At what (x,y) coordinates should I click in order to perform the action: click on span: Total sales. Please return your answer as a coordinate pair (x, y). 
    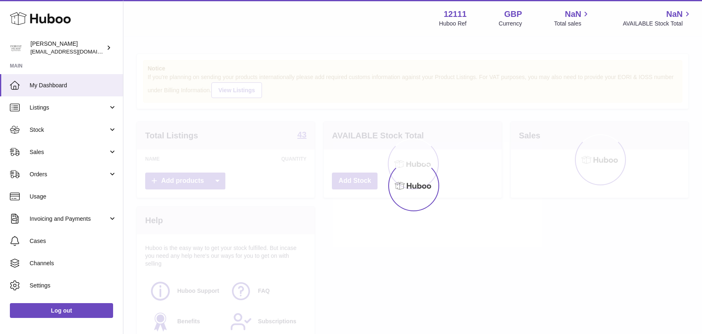
    Looking at the image, I should click on (572, 23).